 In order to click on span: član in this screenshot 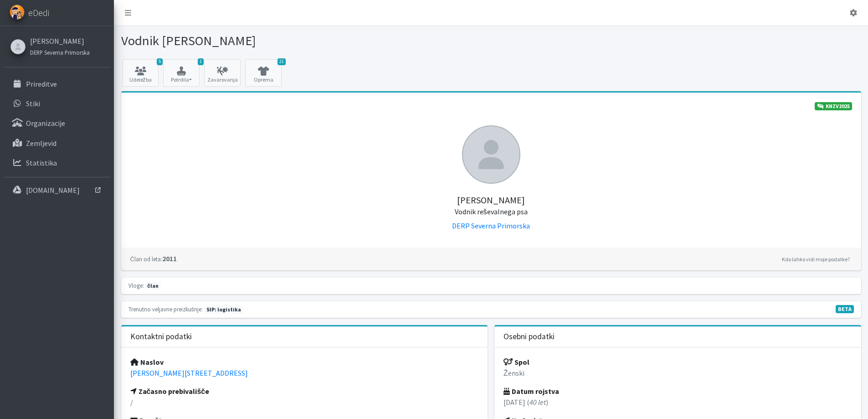, I will do `click(153, 286)`.